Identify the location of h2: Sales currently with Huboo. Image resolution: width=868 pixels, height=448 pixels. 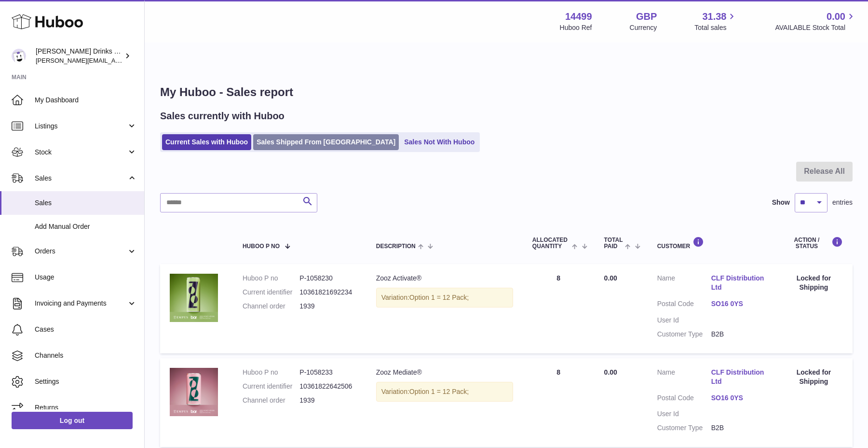
(222, 115).